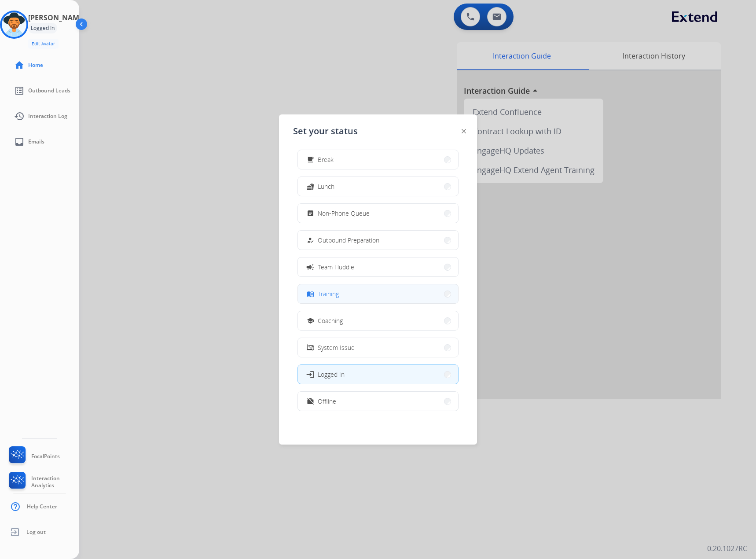 The width and height of the screenshot is (756, 559). What do you see at coordinates (464, 131) in the screenshot?
I see `img: close-button` at bounding box center [464, 131].